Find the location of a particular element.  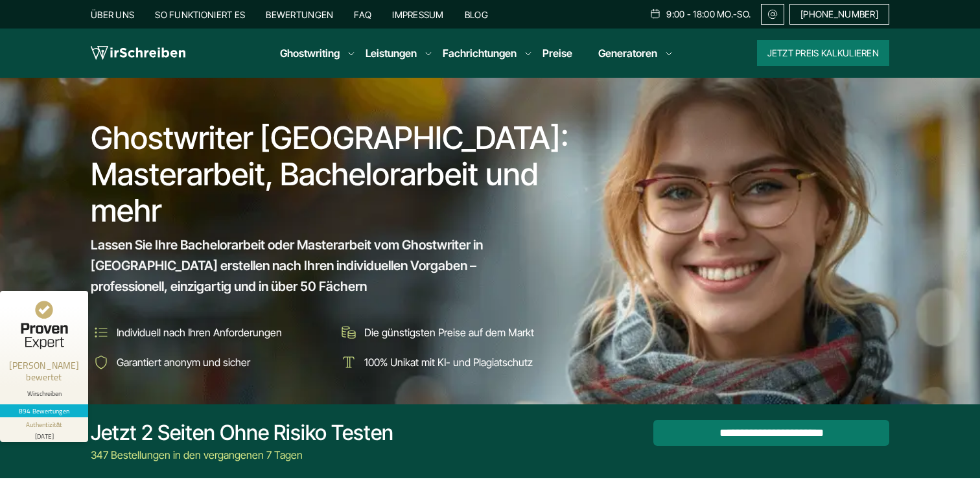

a: Fachrichtungen is located at coordinates (480, 53).